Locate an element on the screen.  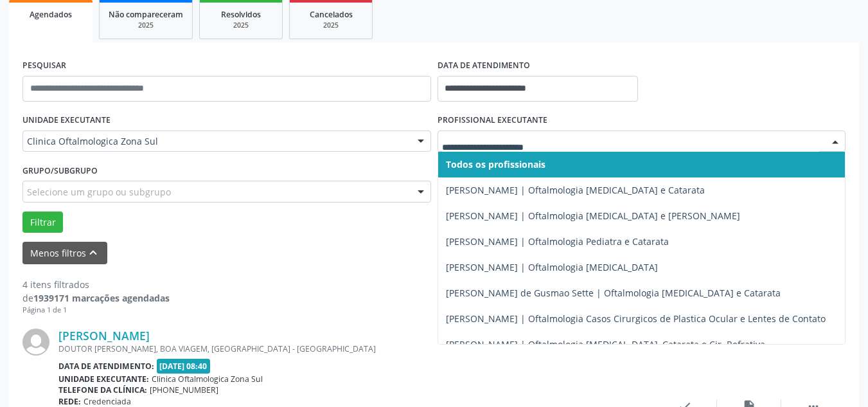
b: Rede: is located at coordinates (69, 401).